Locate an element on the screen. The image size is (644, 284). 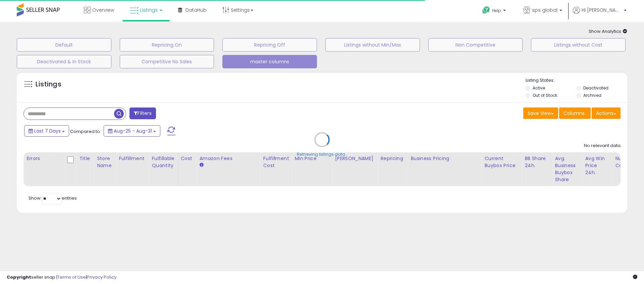
span: Help is located at coordinates (497, 10).